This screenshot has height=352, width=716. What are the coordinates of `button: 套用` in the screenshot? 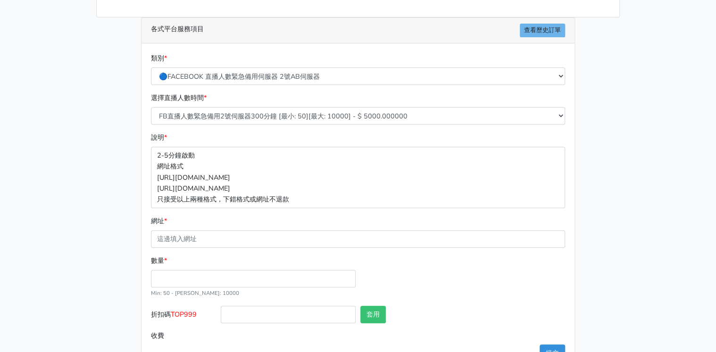 It's located at (373, 314).